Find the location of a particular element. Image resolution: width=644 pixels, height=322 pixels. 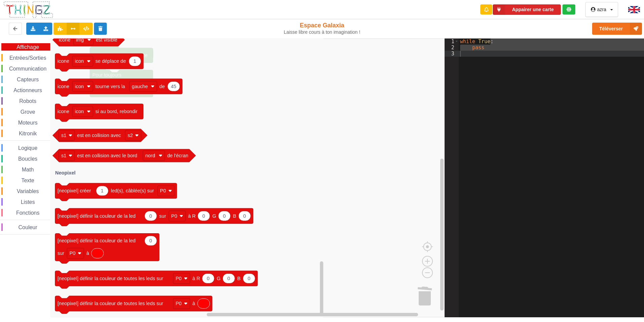

span: Actionneurs is located at coordinates (27, 90).